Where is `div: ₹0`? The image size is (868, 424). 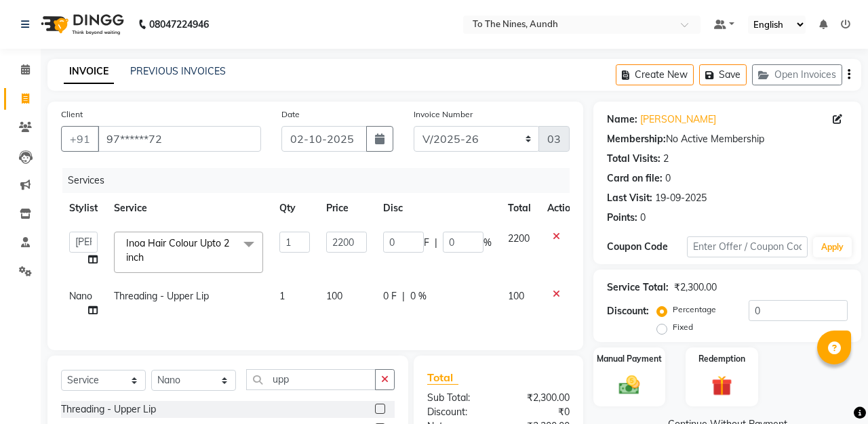
div: ₹0 is located at coordinates (539, 412).